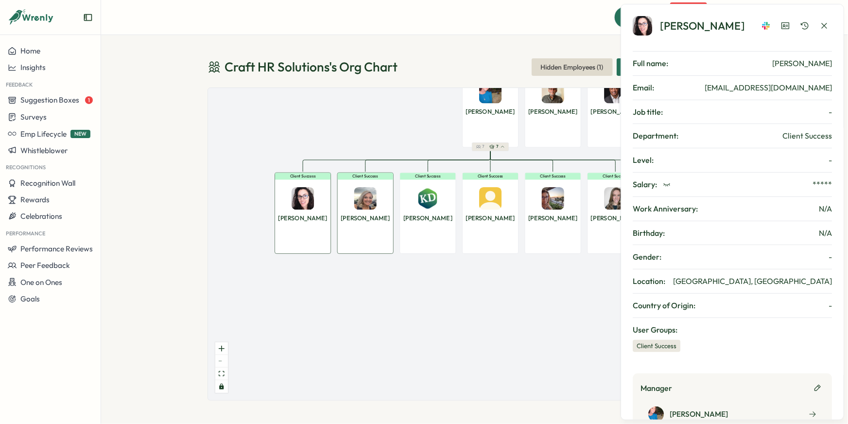 The width and height of the screenshot is (848, 424). I want to click on img: Enin Rudel, so click(615, 92).